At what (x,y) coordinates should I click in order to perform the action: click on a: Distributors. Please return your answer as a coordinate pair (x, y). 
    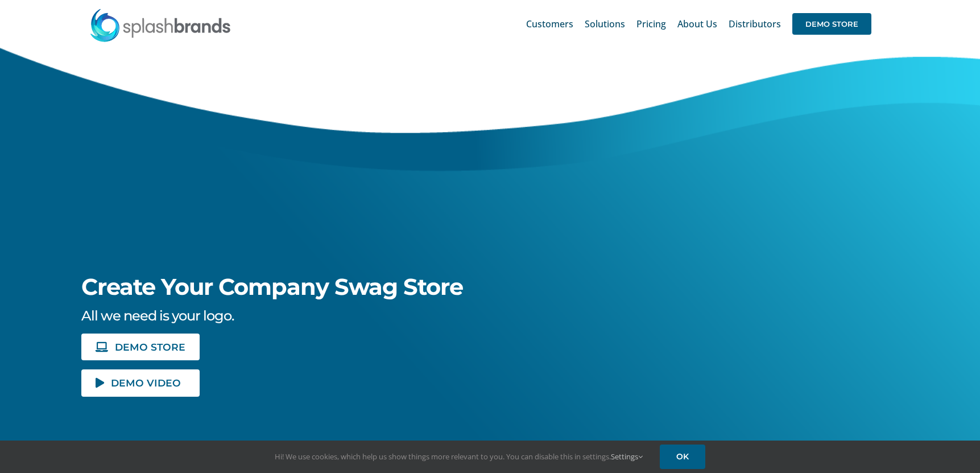
    Looking at the image, I should click on (755, 24).